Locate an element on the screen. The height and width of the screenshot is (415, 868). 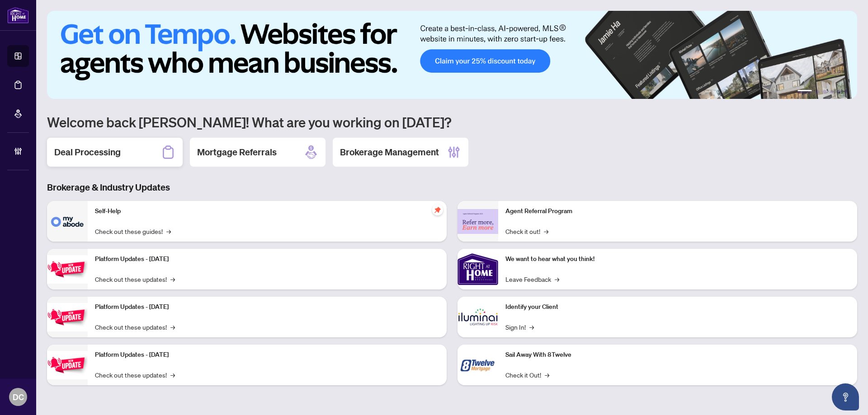
button: 1 is located at coordinates (805, 92).